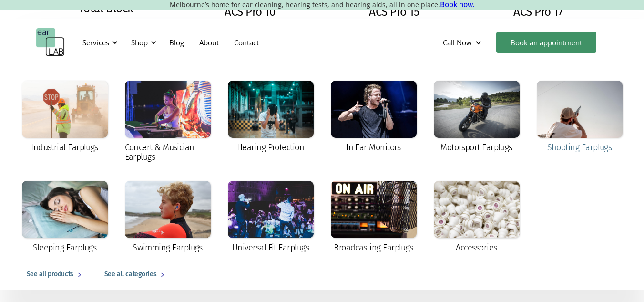  What do you see at coordinates (209, 42) in the screenshot?
I see `a: About` at bounding box center [209, 42].